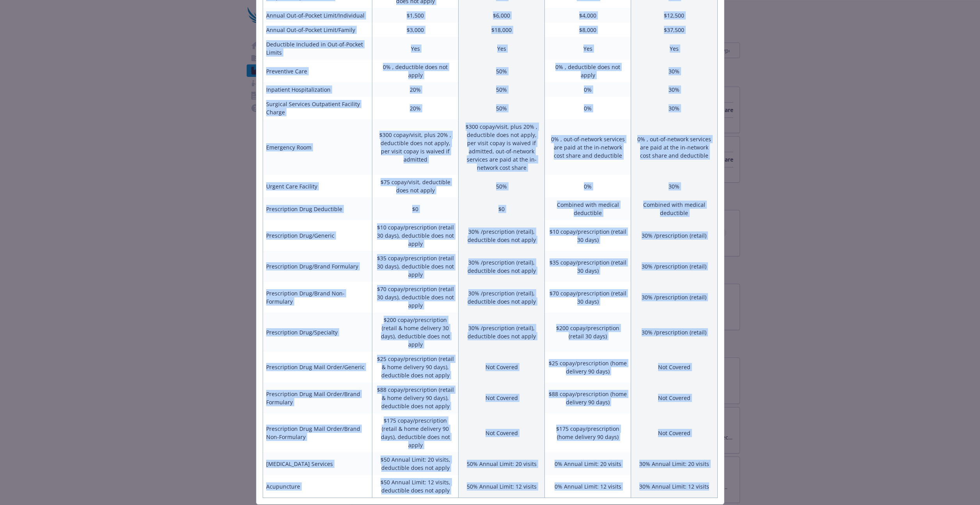 Image resolution: width=980 pixels, height=505 pixels. Describe the element at coordinates (415, 433) in the screenshot. I see `td: $175 copay/prescription (retail & home delivery 90 days), deductible does not apply` at that location.